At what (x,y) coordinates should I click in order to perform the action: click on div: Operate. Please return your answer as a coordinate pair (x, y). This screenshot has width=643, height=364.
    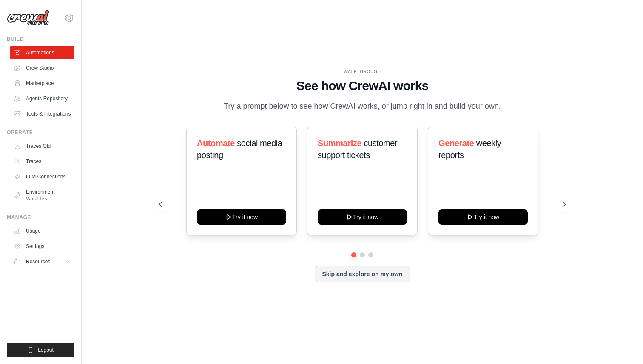
    Looking at the image, I should click on (40, 132).